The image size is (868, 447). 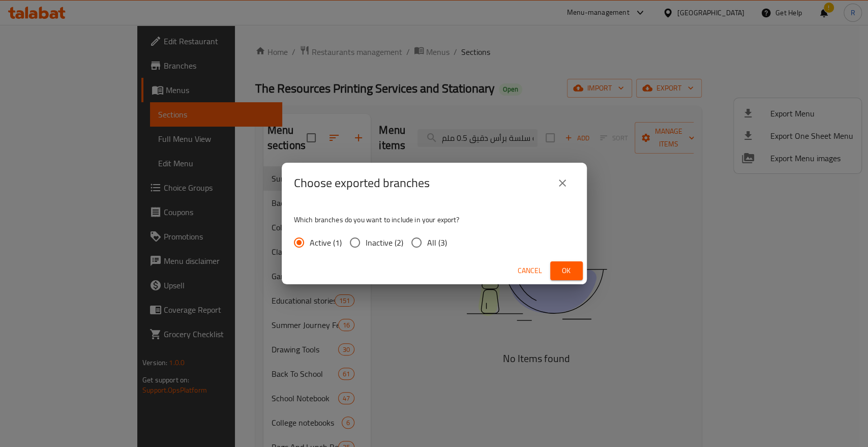 I want to click on span: Inactive (2), so click(x=384, y=242).